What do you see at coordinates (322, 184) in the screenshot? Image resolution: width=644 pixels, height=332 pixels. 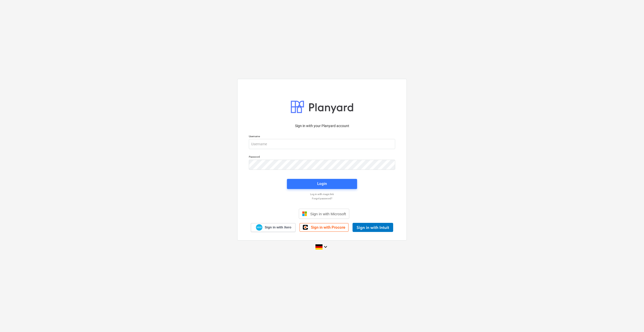 I see `button: Login` at bounding box center [322, 184].